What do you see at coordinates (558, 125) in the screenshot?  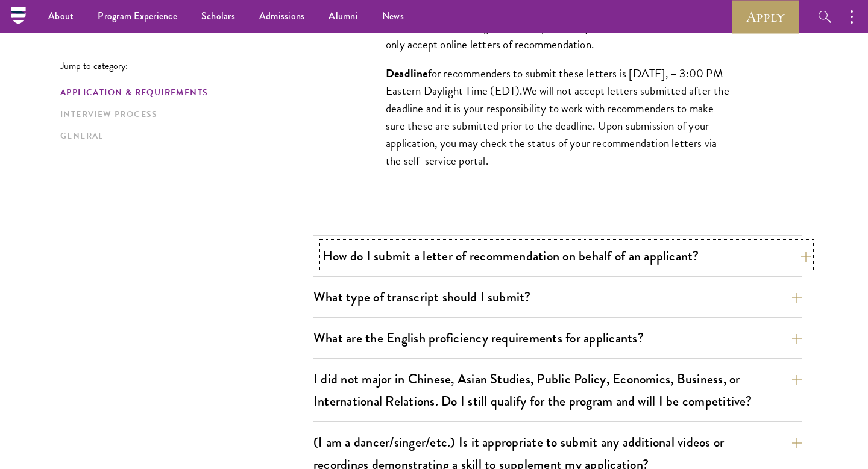 I see `span: We will not accept letters submitted after the deadline and it is your responsibility to work wit...` at bounding box center [558, 125].